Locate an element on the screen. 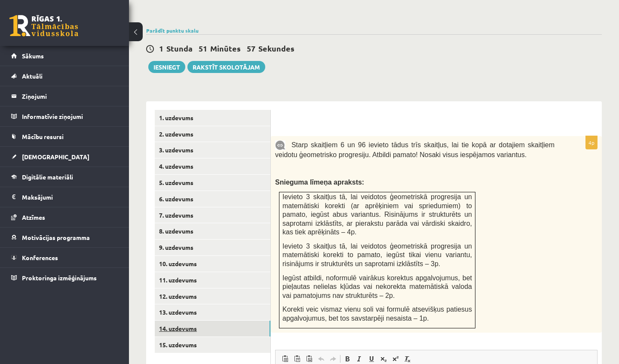 The height and width of the screenshot is (364, 619). a: 8. uzdevums is located at coordinates (213, 231).